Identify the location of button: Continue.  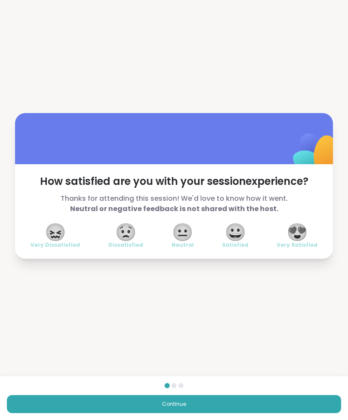
(174, 404).